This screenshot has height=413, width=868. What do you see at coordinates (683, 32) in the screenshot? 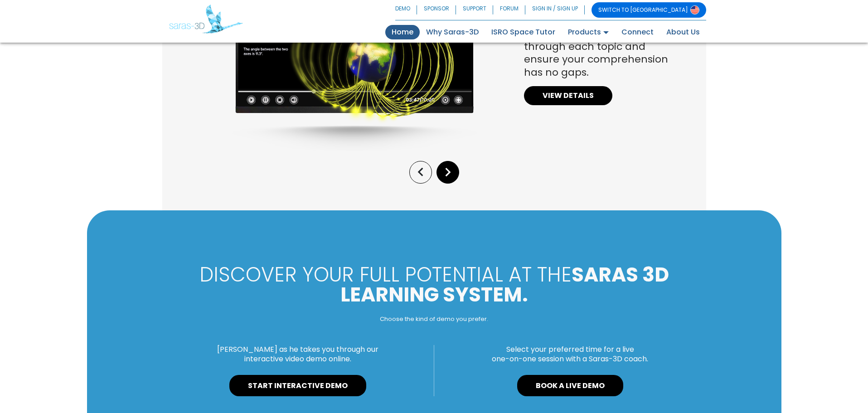
I see `a: About Us` at bounding box center [683, 32].